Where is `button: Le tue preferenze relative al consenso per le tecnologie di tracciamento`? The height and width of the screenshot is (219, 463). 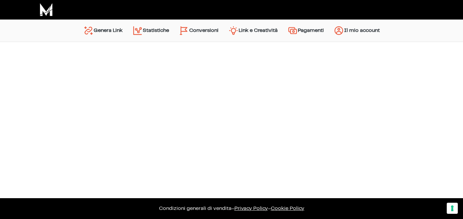 button: Le tue preferenze relative al consenso per le tecnologie di tracciamento is located at coordinates (452, 208).